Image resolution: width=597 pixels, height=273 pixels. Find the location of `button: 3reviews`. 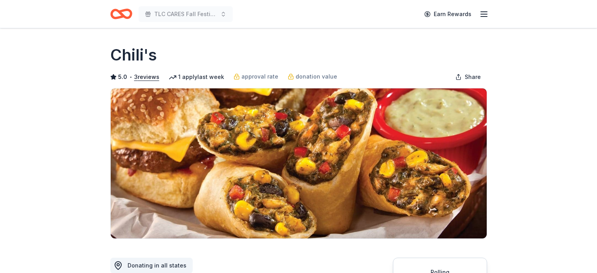

button: 3reviews is located at coordinates (147, 77).